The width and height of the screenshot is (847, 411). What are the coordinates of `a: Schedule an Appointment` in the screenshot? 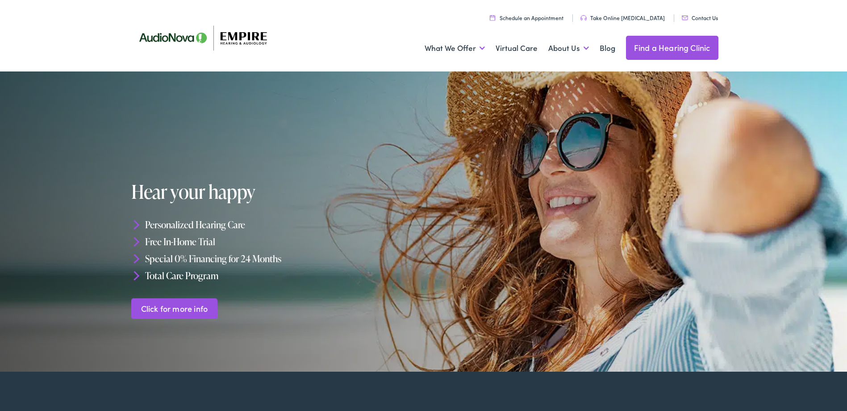 It's located at (527, 17).